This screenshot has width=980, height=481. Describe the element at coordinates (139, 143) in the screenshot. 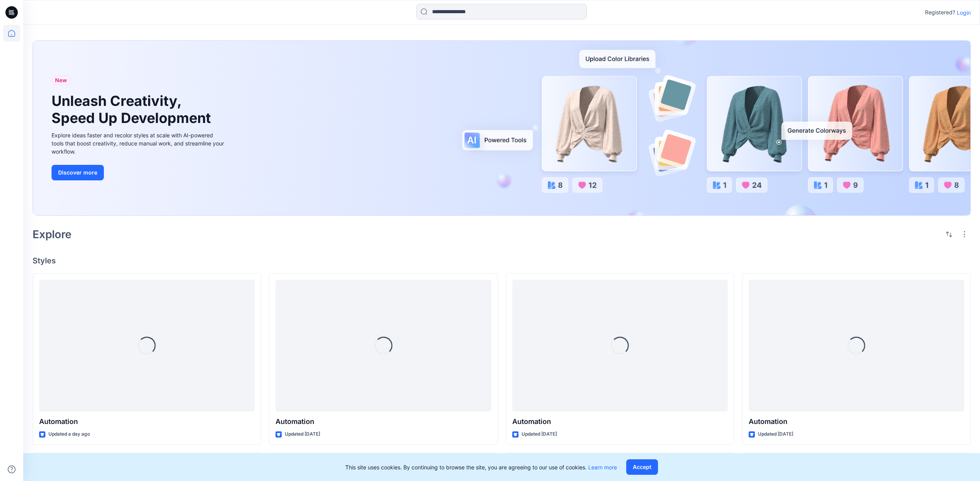

I see `div: Explore ideas faster and recolor styles at scale with AI-powered tools that boost creativity, red...` at that location.